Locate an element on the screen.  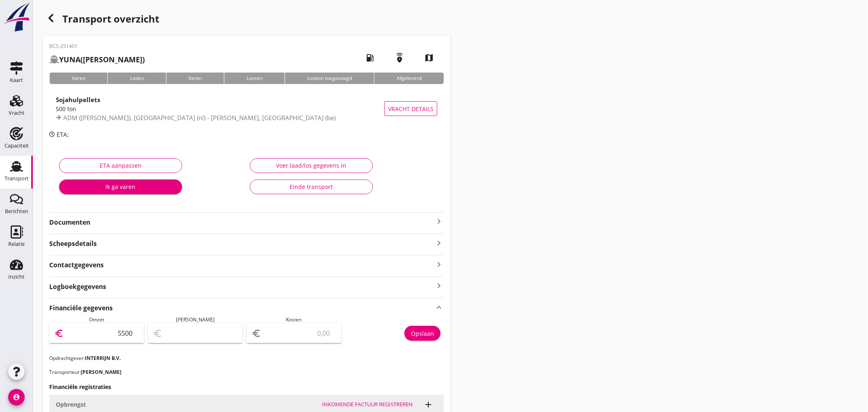
h3: Financiële registraties is located at coordinates (246, 387).